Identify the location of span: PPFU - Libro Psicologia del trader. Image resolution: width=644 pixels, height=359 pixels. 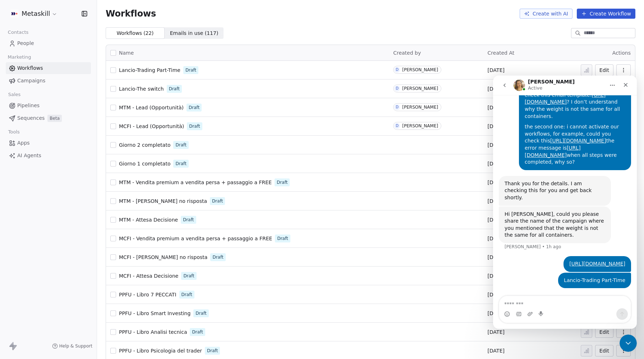
(160, 351).